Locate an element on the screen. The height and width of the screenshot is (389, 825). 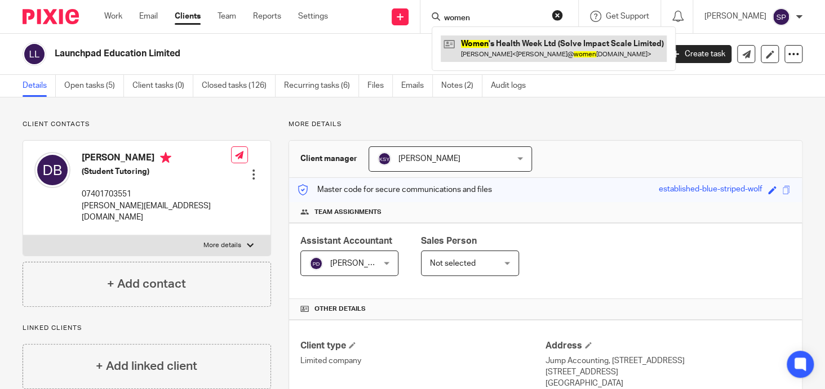
h4: + Add linked client is located at coordinates (146, 366).